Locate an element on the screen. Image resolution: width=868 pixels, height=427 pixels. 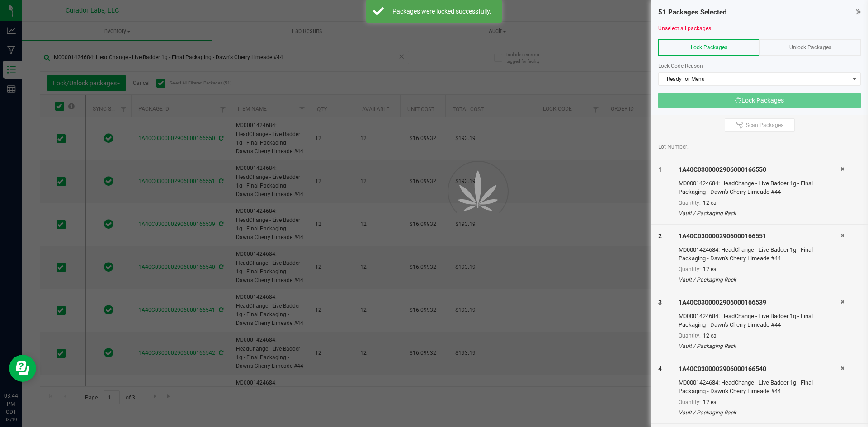
div: 1A40C0300002906000166551 is located at coordinates (760, 236).